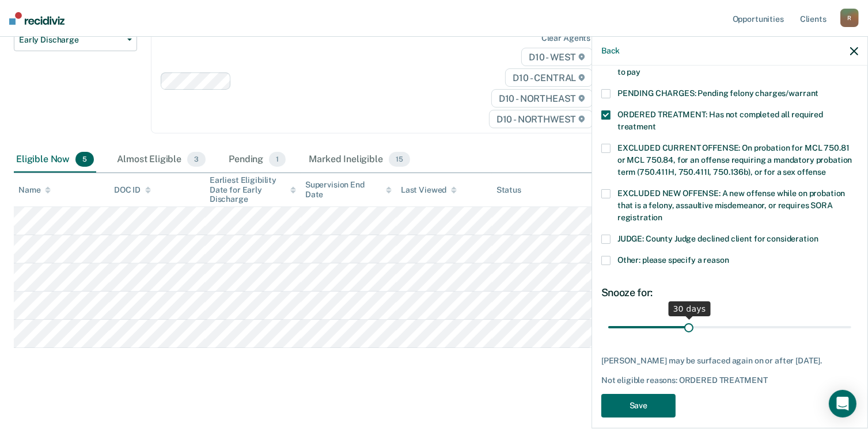  Describe the element at coordinates (729, 380) in the screenshot. I see `div: Not eligible reasons: ORDERED TREATMENT` at that location.